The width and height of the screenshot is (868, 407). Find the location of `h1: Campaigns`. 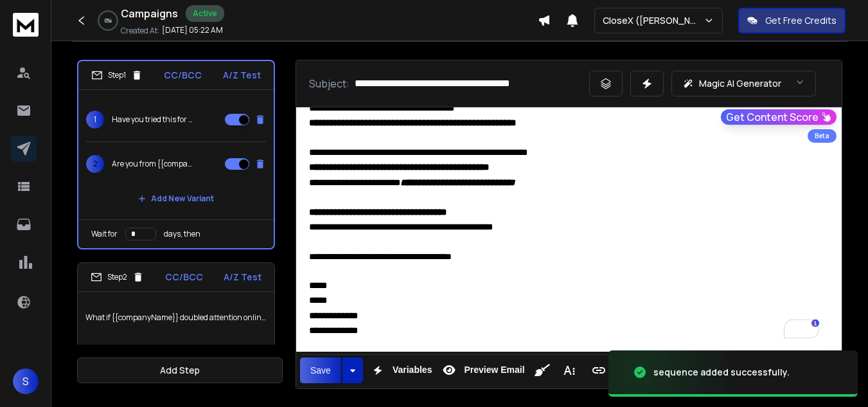

h1: Campaigns is located at coordinates (149, 13).